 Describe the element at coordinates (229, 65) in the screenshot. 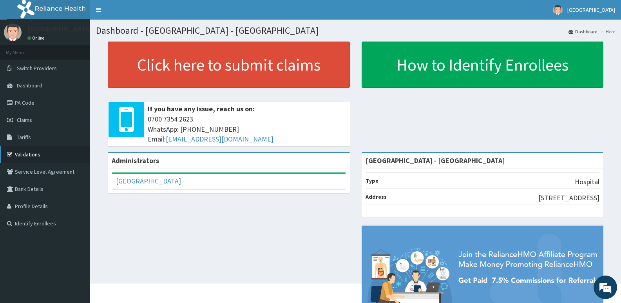

I see `a: Click here to submit claims` at that location.